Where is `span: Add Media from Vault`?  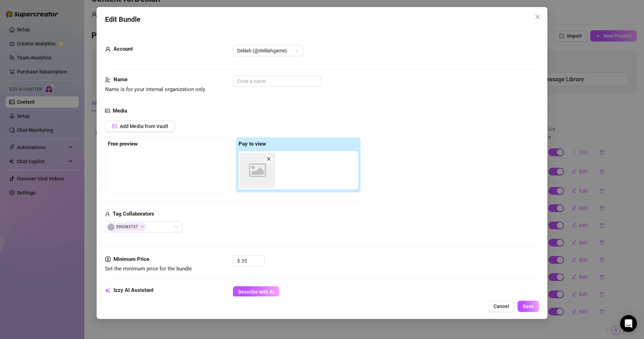 span: Add Media from Vault is located at coordinates (144, 127).